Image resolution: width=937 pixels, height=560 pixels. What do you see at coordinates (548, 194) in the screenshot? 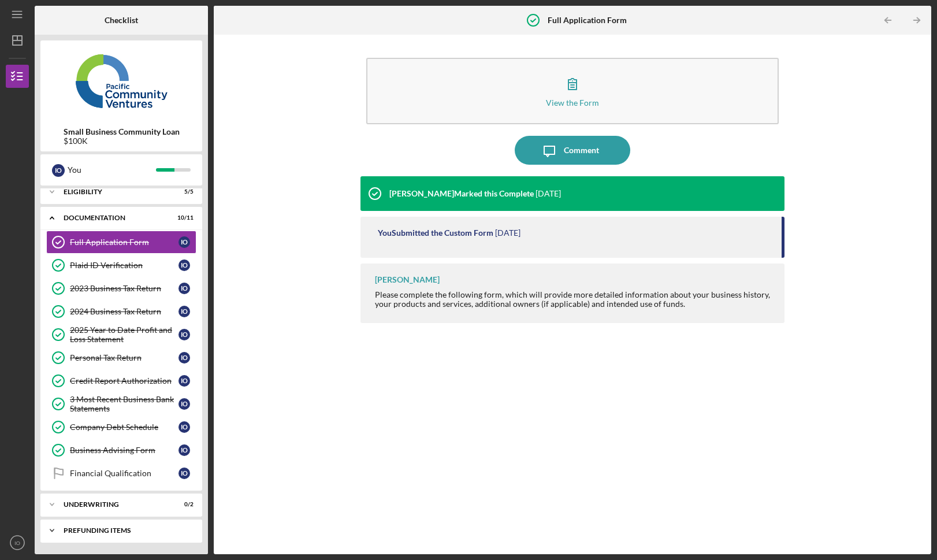
I see `time: 2025-08-29 22:54` at bounding box center [548, 194].